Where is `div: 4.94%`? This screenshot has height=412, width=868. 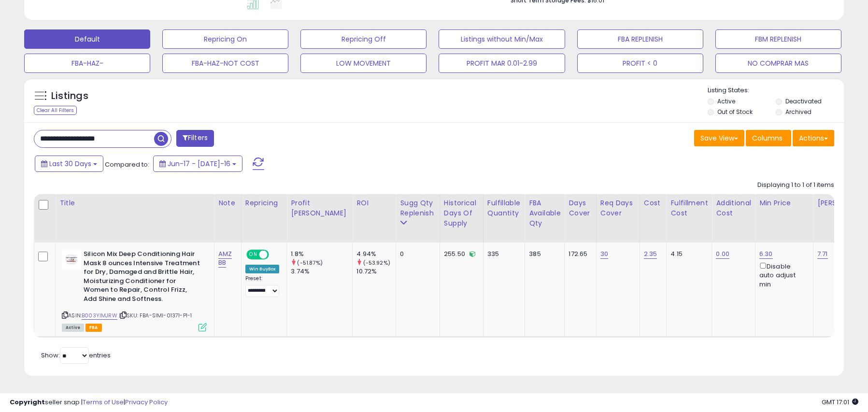
div: 4.94% is located at coordinates (375, 254).